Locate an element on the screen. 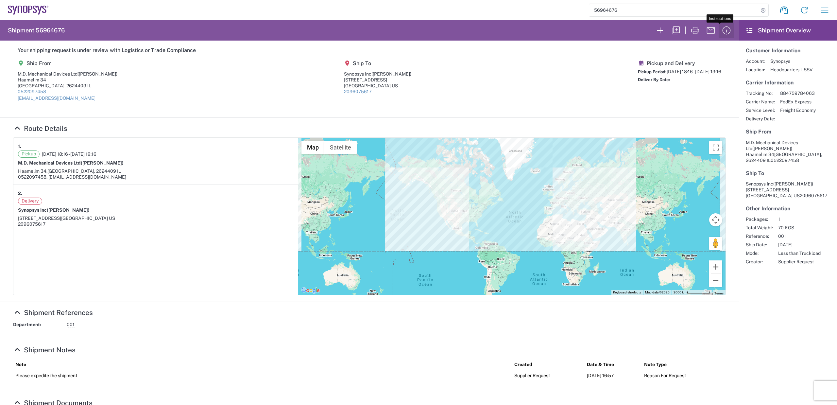 The width and height of the screenshot is (837, 405). table: Shipment Notes is located at coordinates (370, 370).